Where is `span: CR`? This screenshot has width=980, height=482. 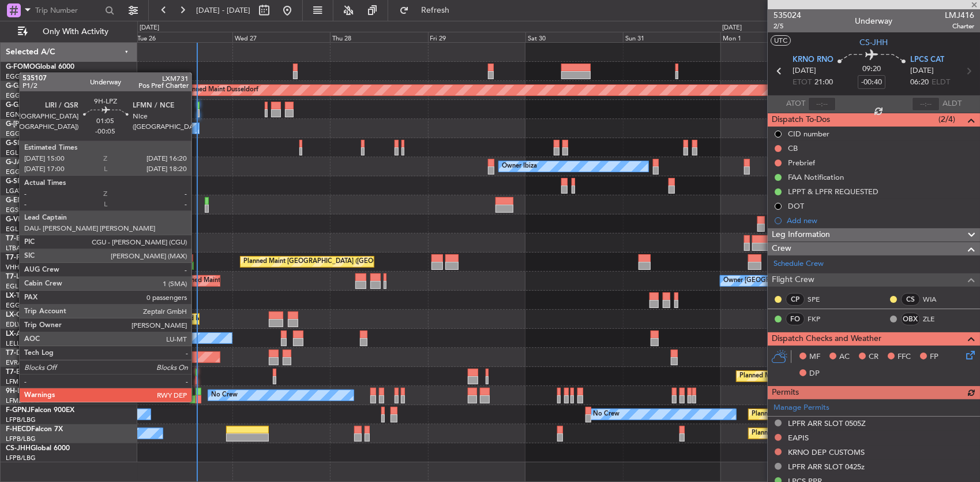 span: CR is located at coordinates (874, 357).